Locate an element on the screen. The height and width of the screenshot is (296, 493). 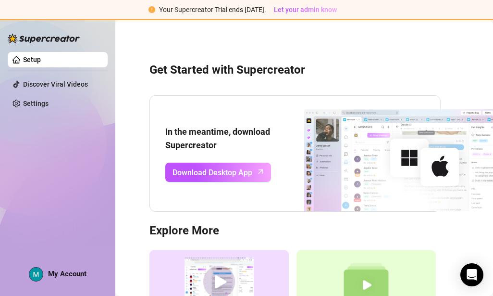
img: logo-BBDzfeDw.svg is located at coordinates (44, 38).